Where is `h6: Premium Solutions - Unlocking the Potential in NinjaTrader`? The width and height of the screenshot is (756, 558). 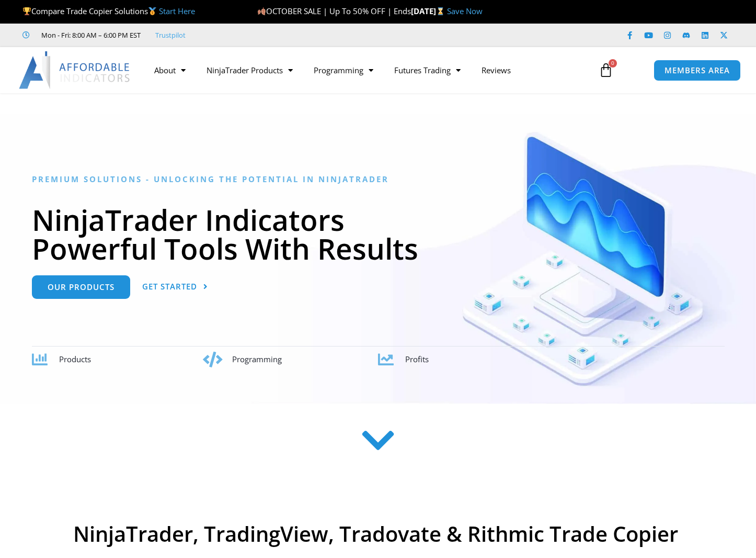 h6: Premium Solutions - Unlocking the Potential in NinjaTrader is located at coordinates (378, 179).